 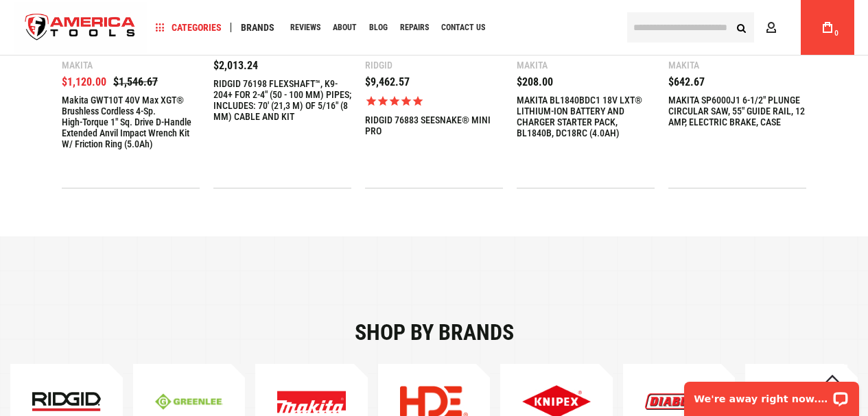 What do you see at coordinates (258, 27) in the screenshot?
I see `span: Brands` at bounding box center [258, 27].